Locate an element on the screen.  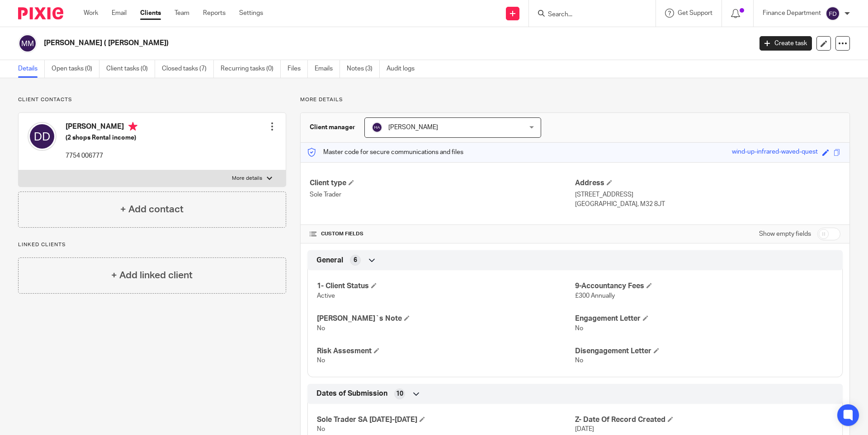
a: Email is located at coordinates (119, 13).